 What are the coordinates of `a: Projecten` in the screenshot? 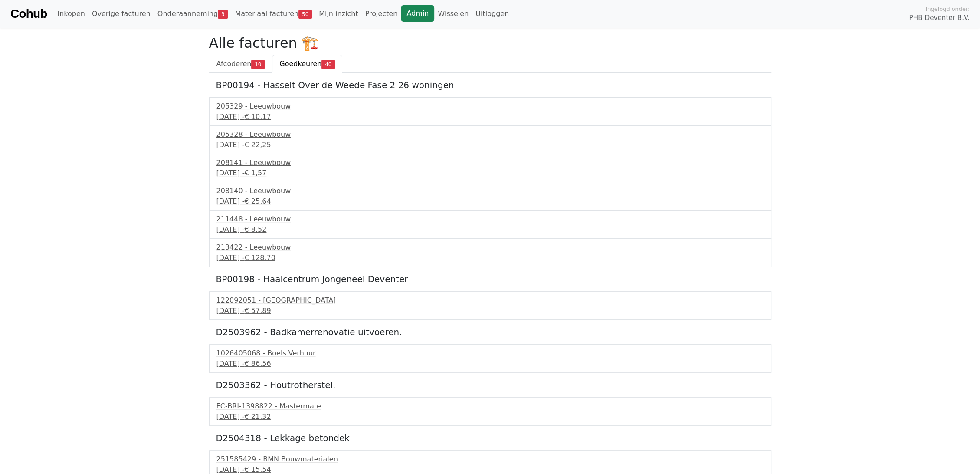 It's located at (381, 14).